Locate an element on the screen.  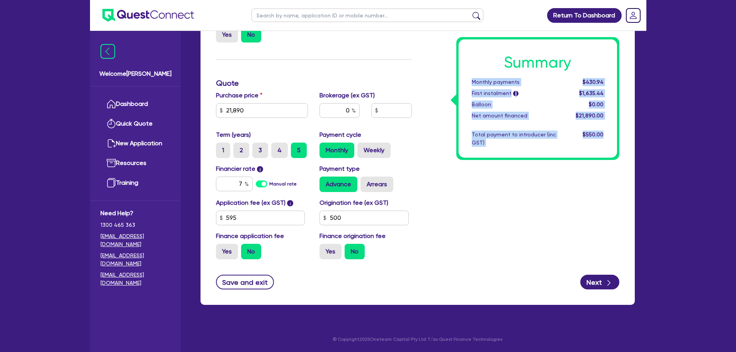
h3: Quote is located at coordinates (314, 83).